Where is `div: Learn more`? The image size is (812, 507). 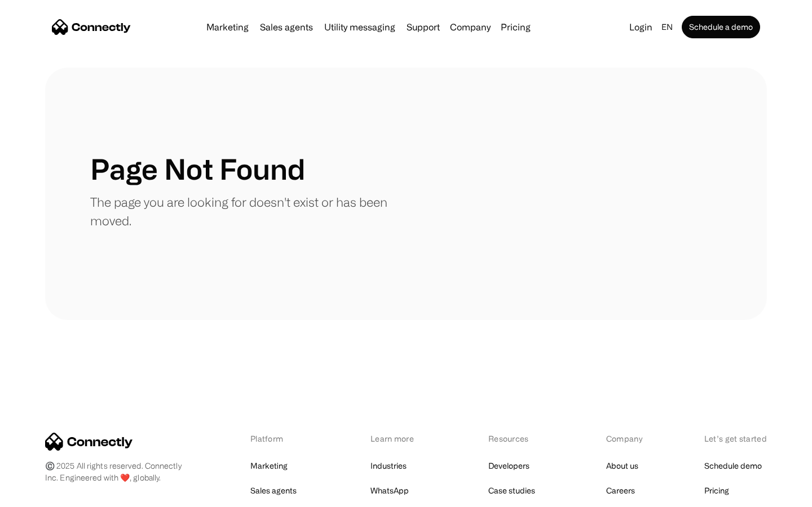 div: Learn more is located at coordinates (400, 438).